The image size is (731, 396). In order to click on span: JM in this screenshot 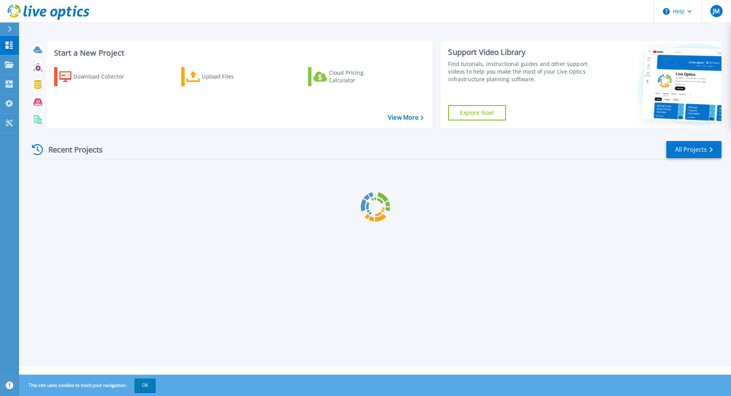, I will do `click(716, 11)`.